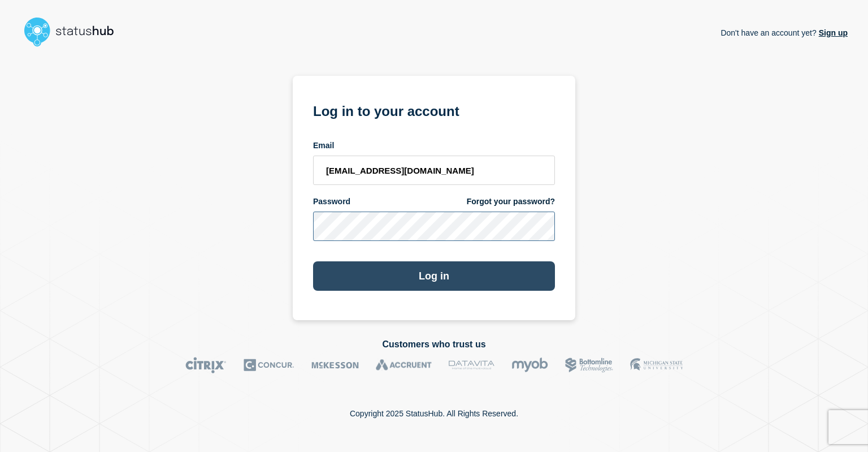  I want to click on h1: Log in to your account, so click(434, 109).